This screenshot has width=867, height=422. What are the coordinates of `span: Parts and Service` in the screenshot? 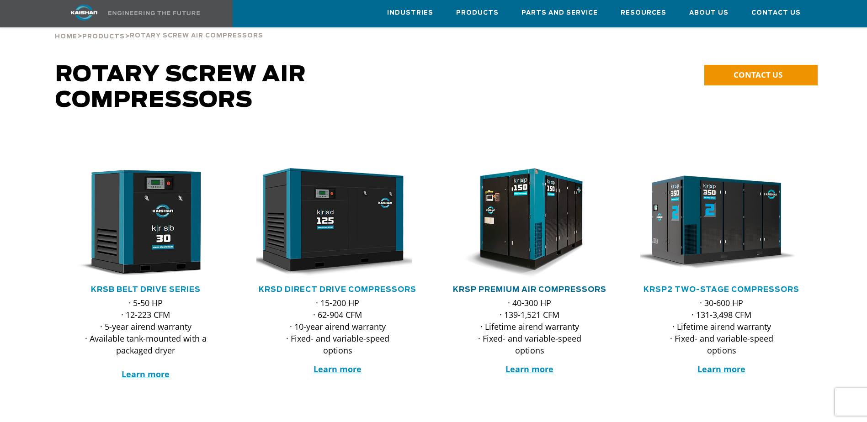 It's located at (559, 13).